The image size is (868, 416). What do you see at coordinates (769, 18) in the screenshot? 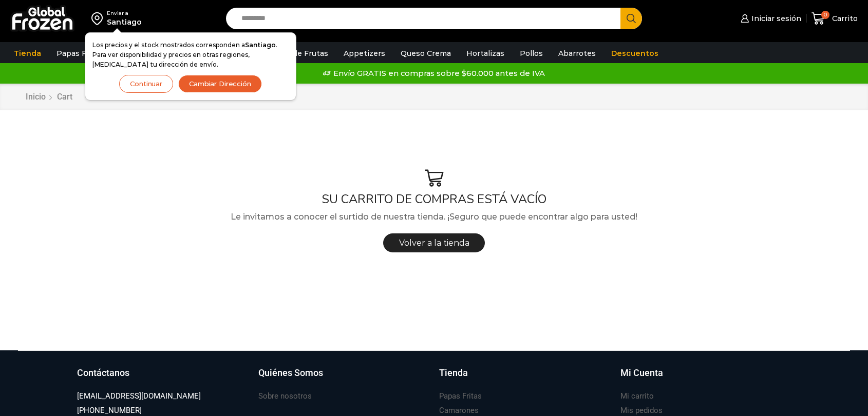
I see `a: Iniciar sesión` at bounding box center [769, 18].